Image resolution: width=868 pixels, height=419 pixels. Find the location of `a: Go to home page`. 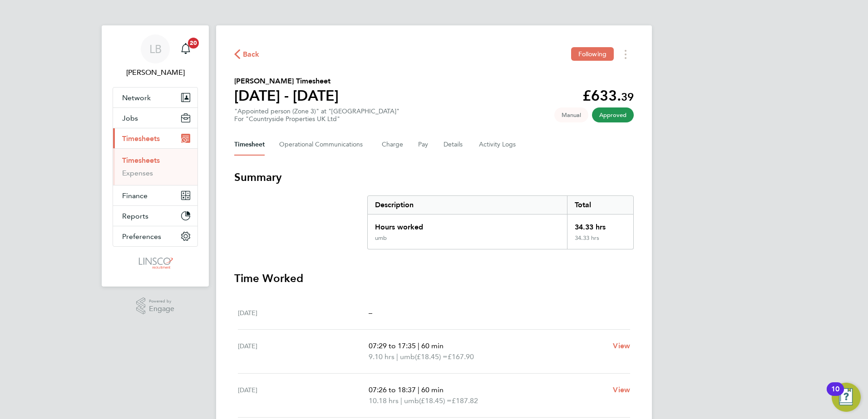

a: Go to home page is located at coordinates (156, 263).